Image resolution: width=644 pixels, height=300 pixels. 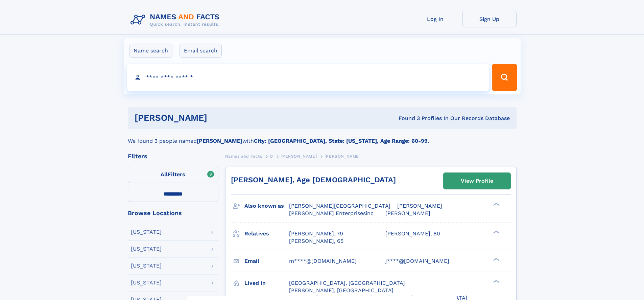 I want to click on label: Name search, so click(x=151, y=51).